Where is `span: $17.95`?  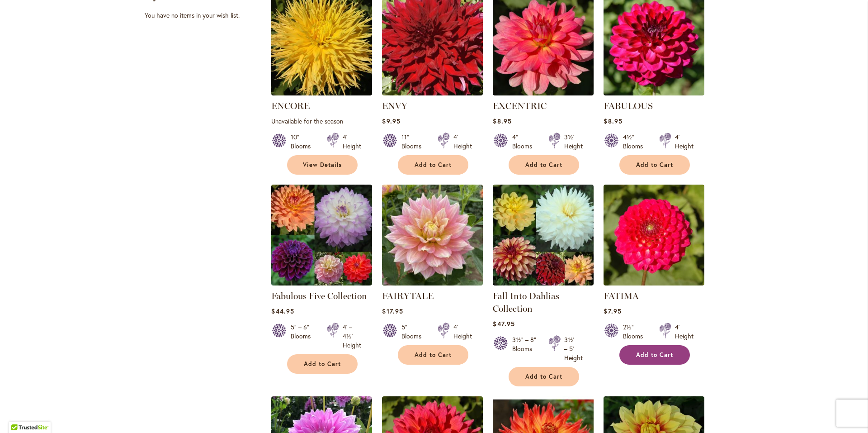
span: $17.95 is located at coordinates (393, 311).